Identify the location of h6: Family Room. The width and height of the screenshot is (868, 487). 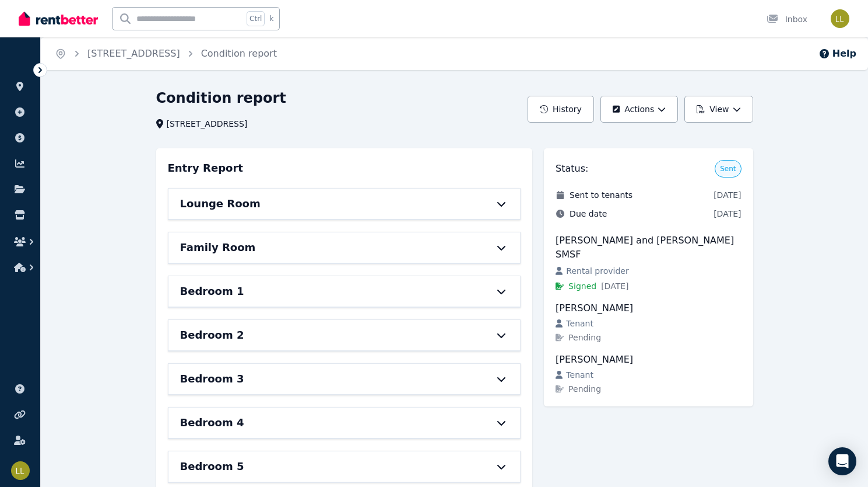
(218, 248).